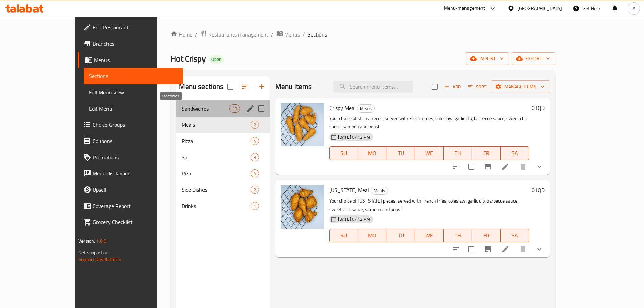 Image resolution: width=644 pixels, height=308 pixels. Describe the element at coordinates (457, 153) in the screenshot. I see `button: TH` at that location.